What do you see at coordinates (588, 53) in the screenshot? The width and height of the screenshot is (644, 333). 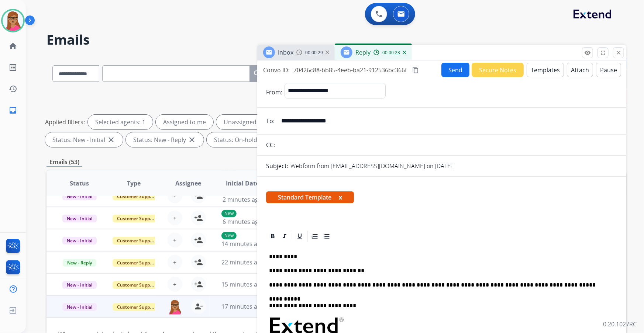 I see `mat-icon: remove_red_eye` at bounding box center [588, 53].